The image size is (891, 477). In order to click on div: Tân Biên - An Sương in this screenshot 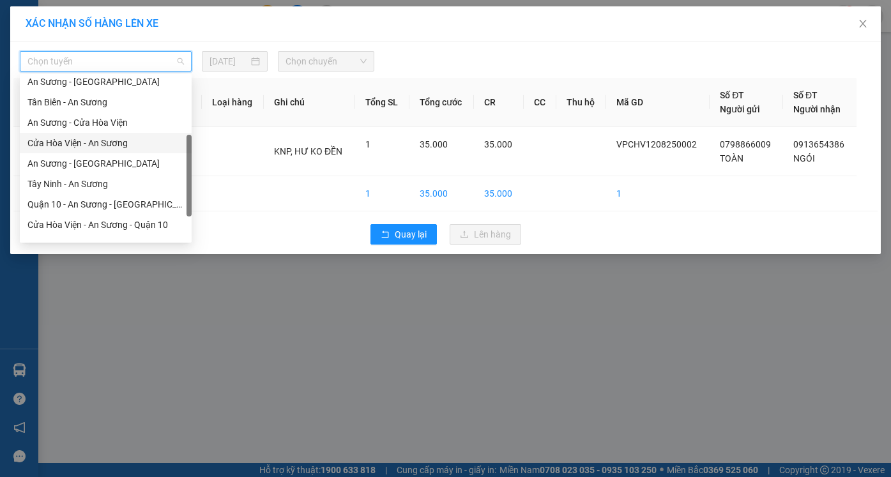, I will do `click(105, 102)`.